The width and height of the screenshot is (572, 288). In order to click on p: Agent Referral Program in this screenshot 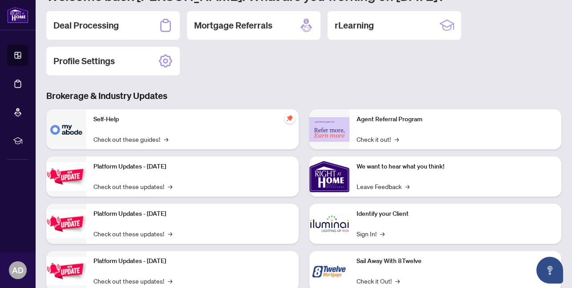, I will do `click(455, 119)`.